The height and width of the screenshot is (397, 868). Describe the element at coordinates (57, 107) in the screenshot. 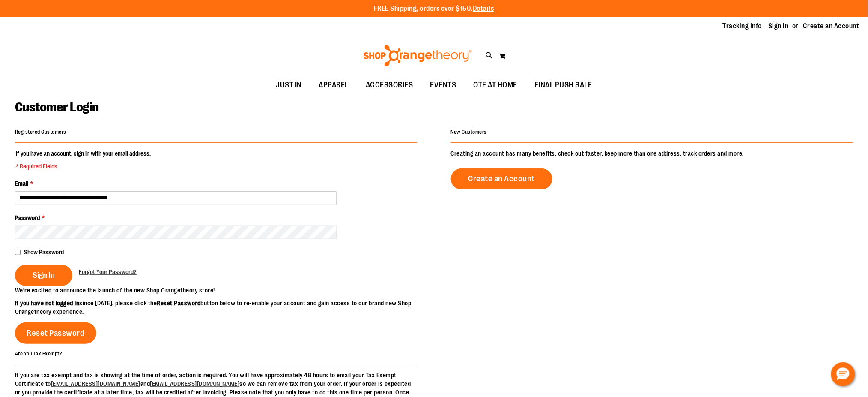

I see `span: Customer Login` at that location.